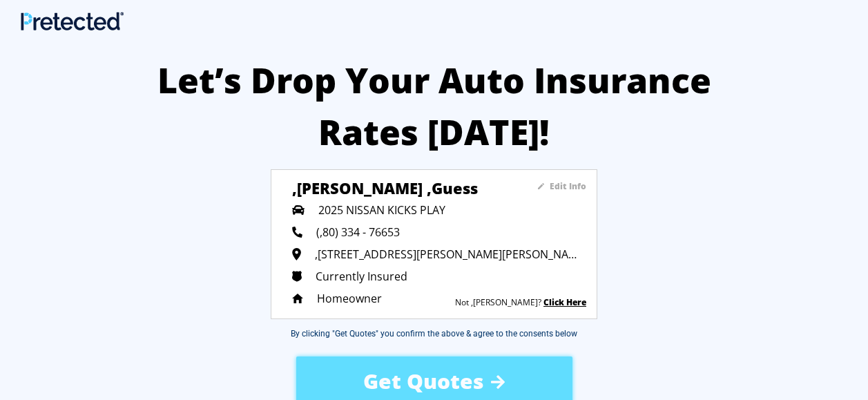  Describe the element at coordinates (568, 185) in the screenshot. I see `sapn: Edit Info` at that location.